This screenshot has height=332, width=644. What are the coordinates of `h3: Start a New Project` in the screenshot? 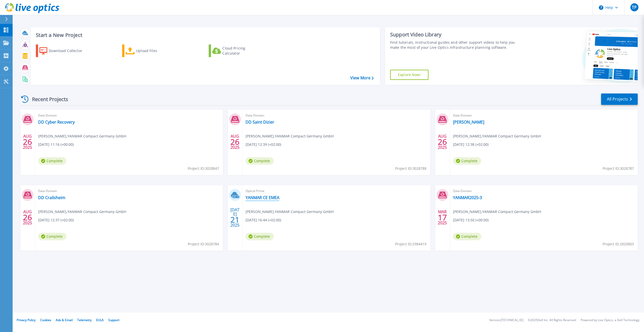 It's located at (204, 35).